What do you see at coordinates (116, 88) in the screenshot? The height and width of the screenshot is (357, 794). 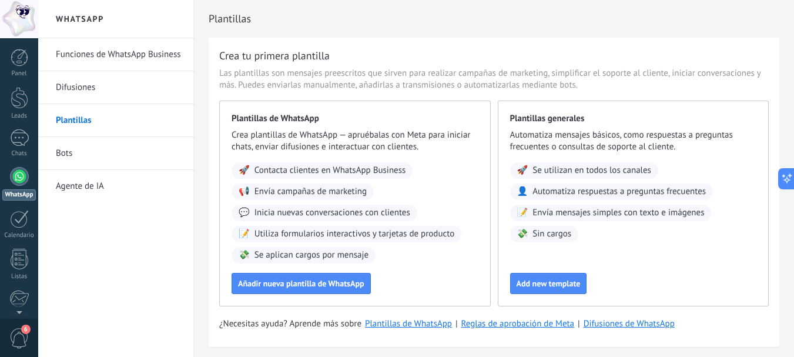 I see `li: Difusiones` at bounding box center [116, 88].